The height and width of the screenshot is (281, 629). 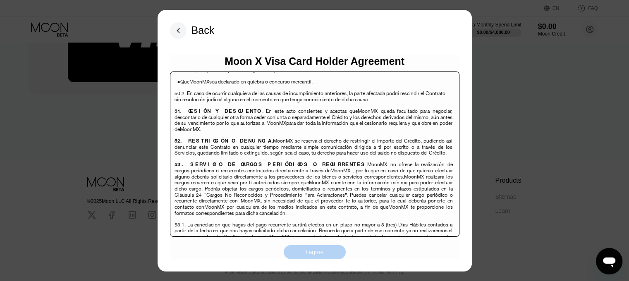 What do you see at coordinates (185, 82) in the screenshot?
I see `span: Que` at bounding box center [185, 82].